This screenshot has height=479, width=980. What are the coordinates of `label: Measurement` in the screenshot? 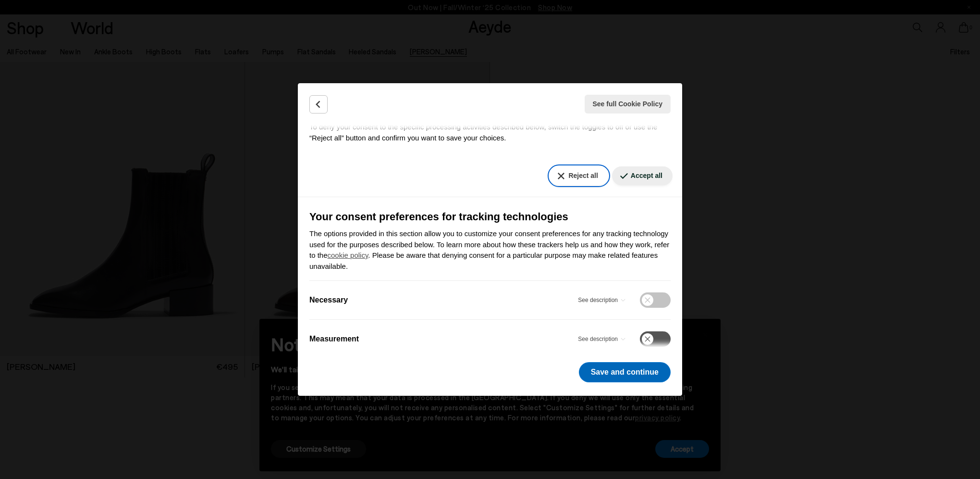 It's located at (334, 339).